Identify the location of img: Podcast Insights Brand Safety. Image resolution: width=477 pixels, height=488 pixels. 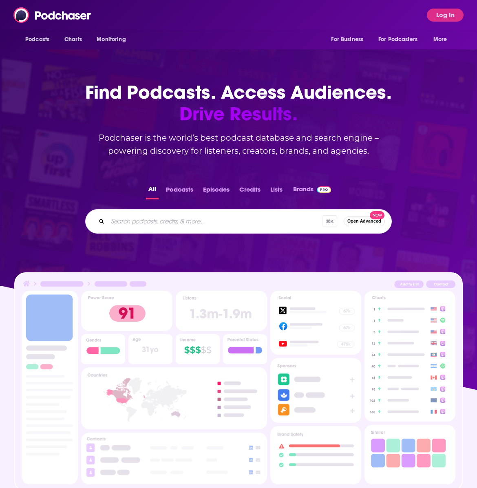
(316, 451).